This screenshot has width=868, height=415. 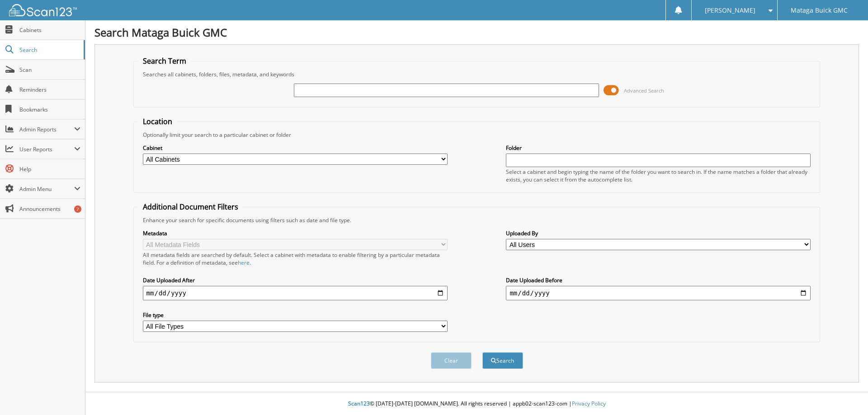 What do you see at coordinates (78, 209) in the screenshot?
I see `div: 7` at bounding box center [78, 209].